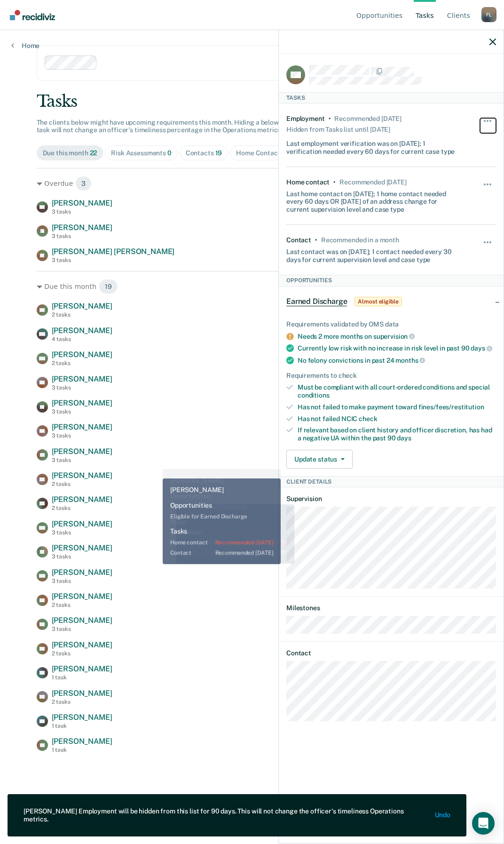 The height and width of the screenshot is (844, 504). Describe the element at coordinates (32, 15) in the screenshot. I see `img: Recidiviz` at that location.